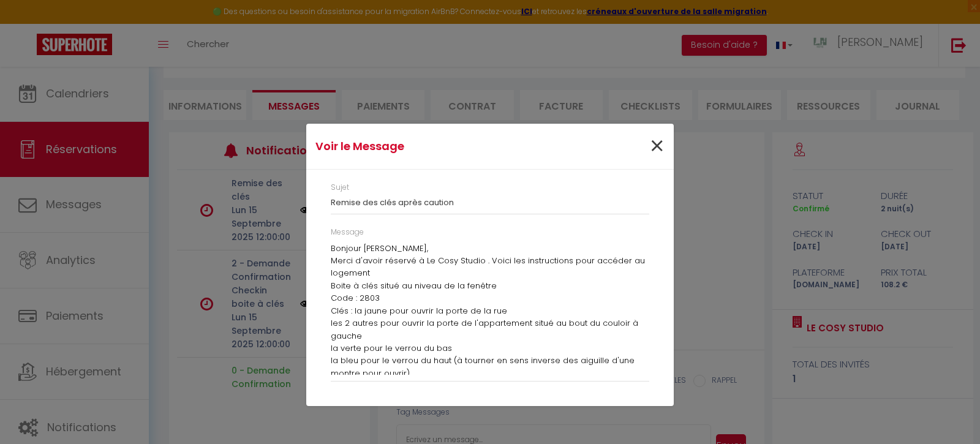 This screenshot has height=444, width=980. Describe the element at coordinates (28, 23) in the screenshot. I see `button: Ouvrir le widget de chat LiveChat` at that location.